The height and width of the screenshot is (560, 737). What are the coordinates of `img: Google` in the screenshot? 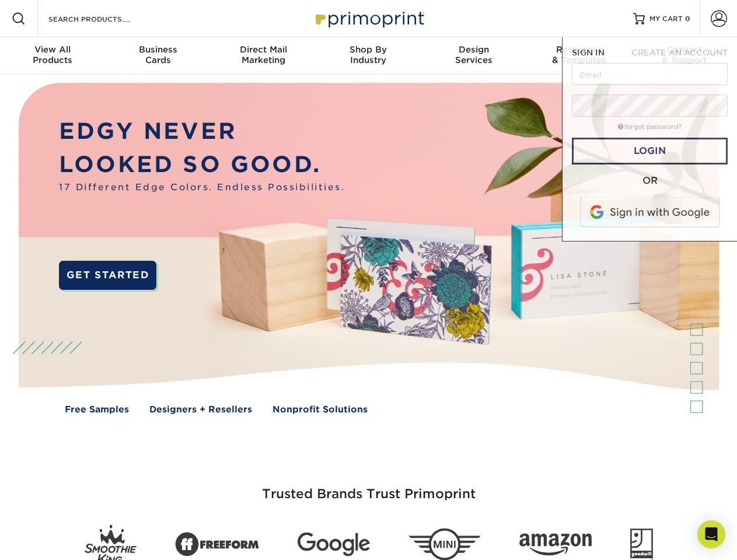 It's located at (334, 544).